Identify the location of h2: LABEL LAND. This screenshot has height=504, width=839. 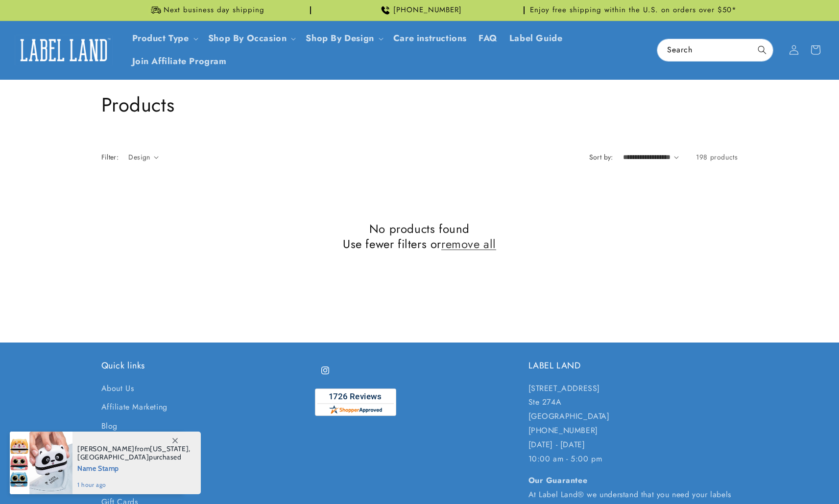
(633, 365).